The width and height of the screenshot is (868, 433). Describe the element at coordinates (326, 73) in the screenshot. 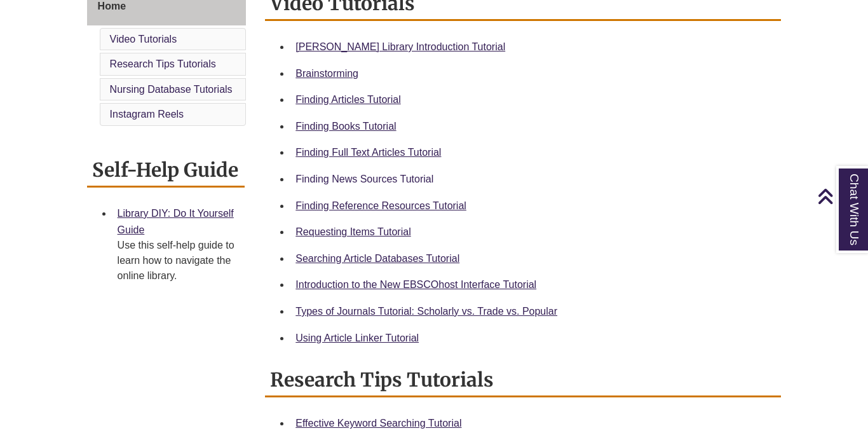

I see `a: Brainstorming` at that location.